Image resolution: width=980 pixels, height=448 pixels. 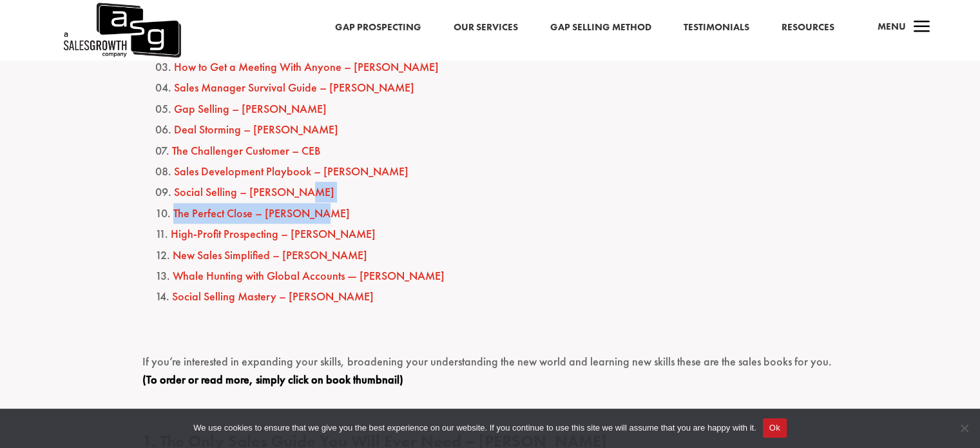 What do you see at coordinates (486, 28) in the screenshot?
I see `a: Our Services` at bounding box center [486, 28].